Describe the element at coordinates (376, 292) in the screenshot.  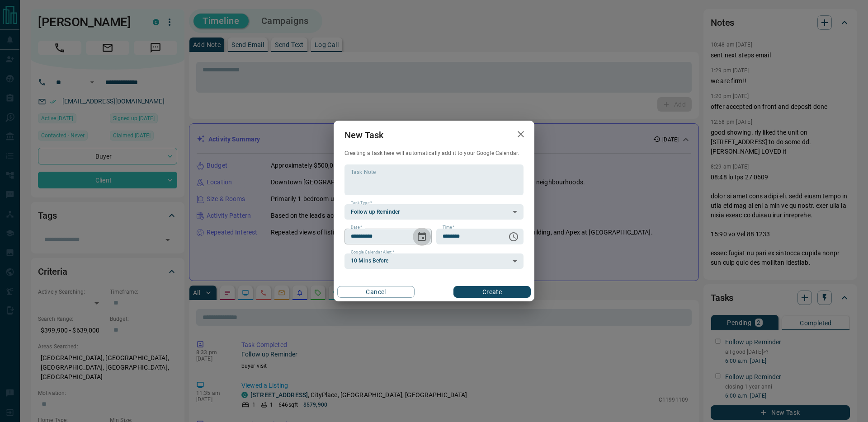
I see `button: Cancel` at that location.